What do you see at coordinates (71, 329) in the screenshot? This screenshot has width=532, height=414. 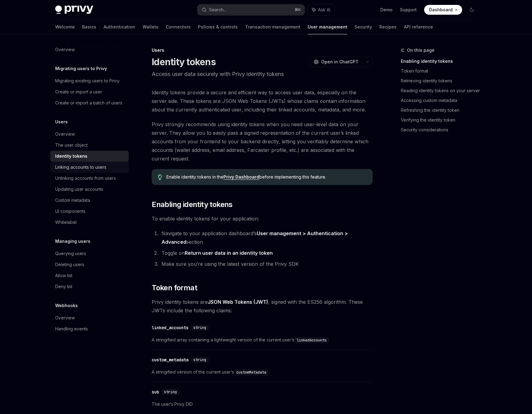 I see `div: Handling events` at bounding box center [71, 329].